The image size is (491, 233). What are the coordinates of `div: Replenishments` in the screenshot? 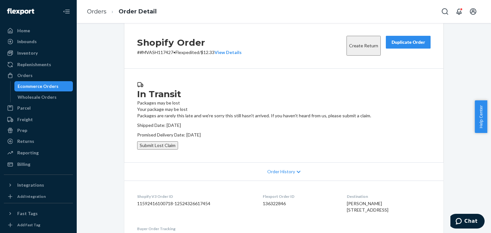 It's located at (34, 65).